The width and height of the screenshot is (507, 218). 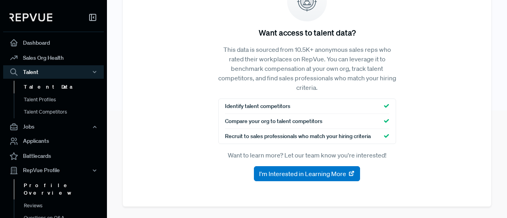 I want to click on a: Battlecards, so click(x=53, y=156).